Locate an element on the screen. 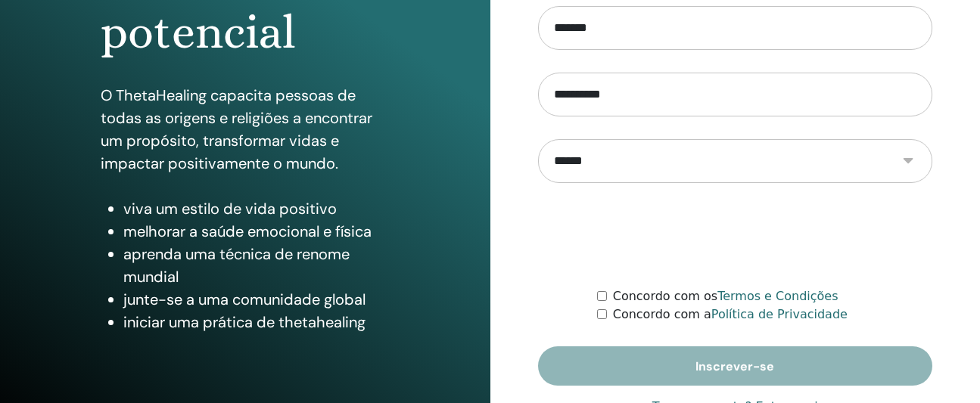  font: viva um estilo de vida positivo is located at coordinates (230, 209).